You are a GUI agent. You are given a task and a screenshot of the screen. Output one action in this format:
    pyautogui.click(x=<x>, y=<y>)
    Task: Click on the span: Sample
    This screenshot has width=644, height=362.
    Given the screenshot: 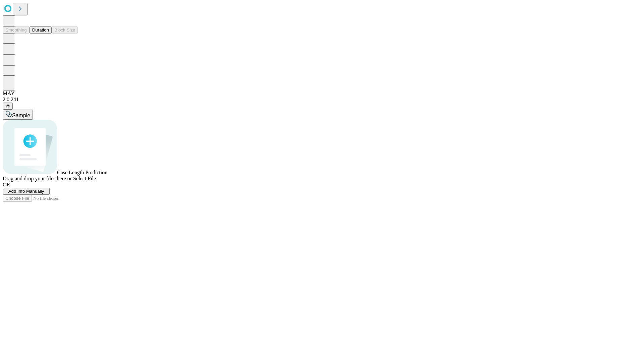 What is the action you would take?
    pyautogui.click(x=21, y=116)
    